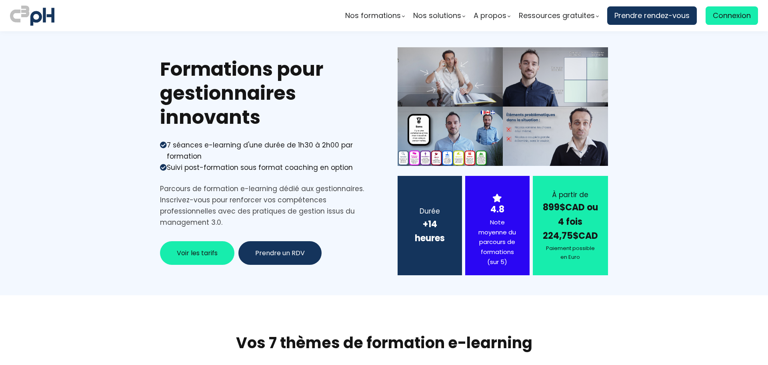 The height and width of the screenshot is (365, 768). What do you see at coordinates (260, 167) in the screenshot?
I see `div: Suivi post-formation sous format coaching en option` at bounding box center [260, 167].